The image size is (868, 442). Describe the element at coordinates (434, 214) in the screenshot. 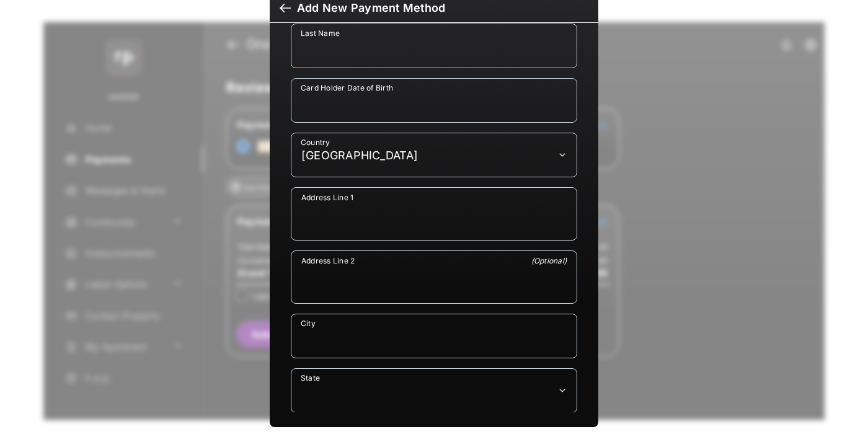

I see `div: payment_method_screening[postal_addresses][addressLine1]` at that location.